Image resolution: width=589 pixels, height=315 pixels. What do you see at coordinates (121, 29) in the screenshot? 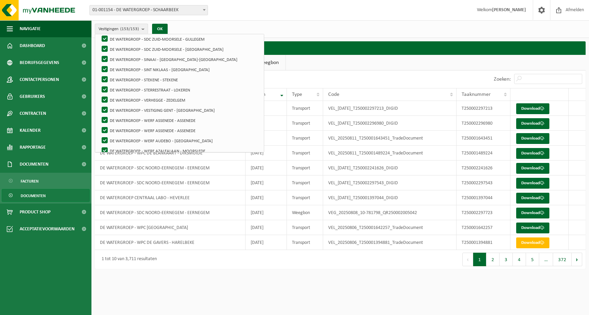
I see `button: Vestigingen(153/153)` at bounding box center [121, 29].